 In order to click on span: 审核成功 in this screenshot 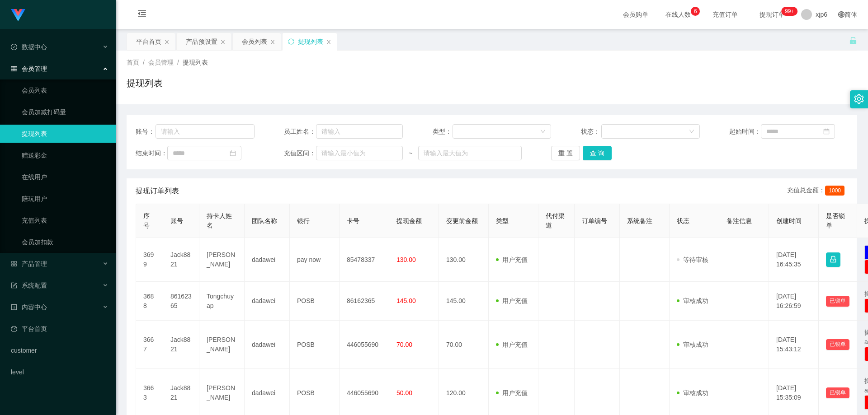, I will do `click(692, 301)`.